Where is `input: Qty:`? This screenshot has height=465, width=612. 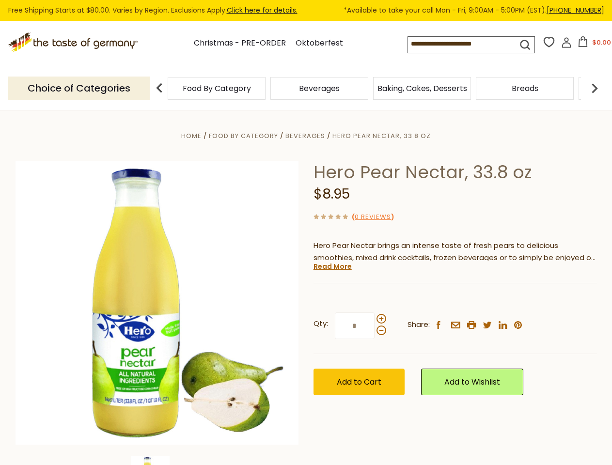 input: Qty: is located at coordinates (355, 326).